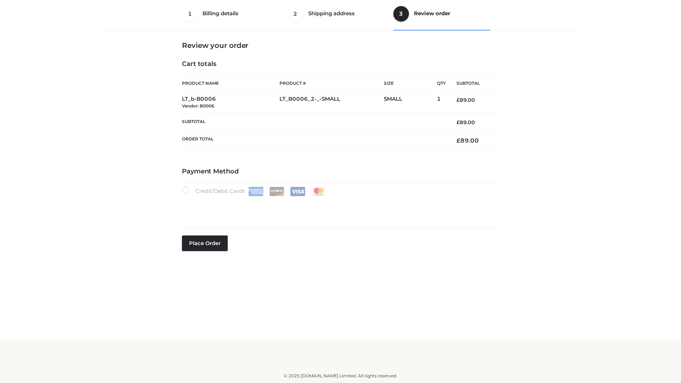 The width and height of the screenshot is (681, 383). Describe the element at coordinates (198, 106) in the screenshot. I see `small: Vendor: B0006` at that location.